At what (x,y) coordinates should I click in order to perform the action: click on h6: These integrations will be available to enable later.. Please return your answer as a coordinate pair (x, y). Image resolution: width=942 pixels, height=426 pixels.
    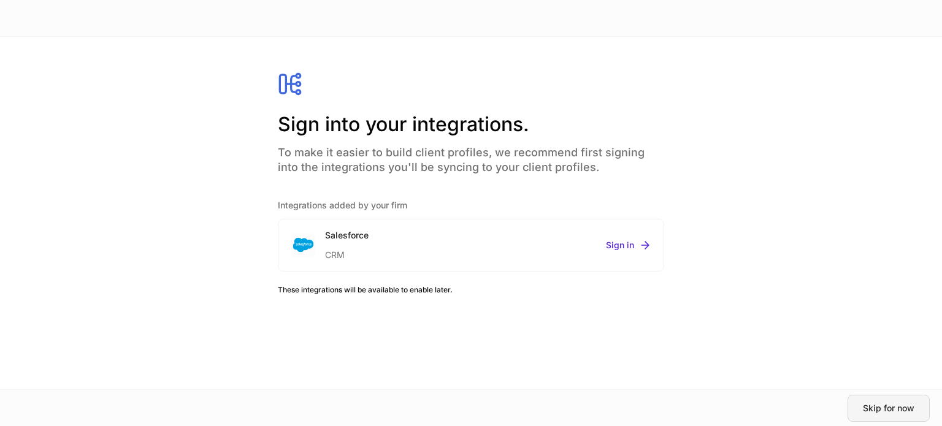
    Looking at the image, I should click on (471, 290).